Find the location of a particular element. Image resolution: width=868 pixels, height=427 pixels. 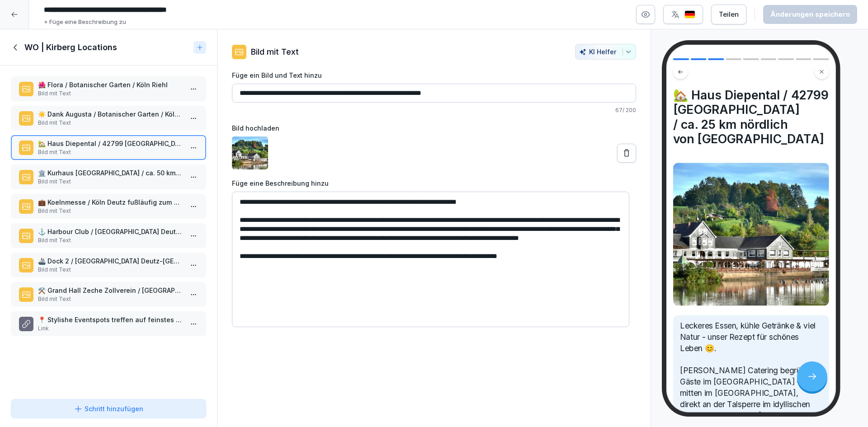

div: ☀️ Dank Augusta / Botanischer Garten / Köln RiehlBild mit Text is located at coordinates (108, 118).